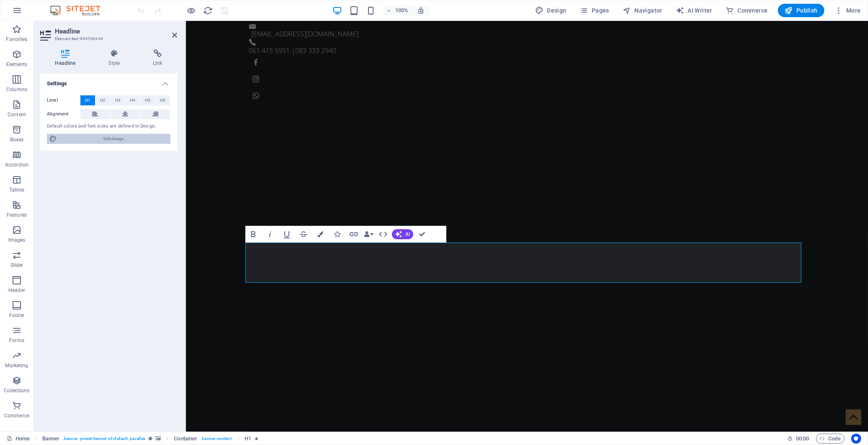 The height and width of the screenshot is (445, 868). What do you see at coordinates (116, 58) in the screenshot?
I see `h4: Style` at bounding box center [116, 58].